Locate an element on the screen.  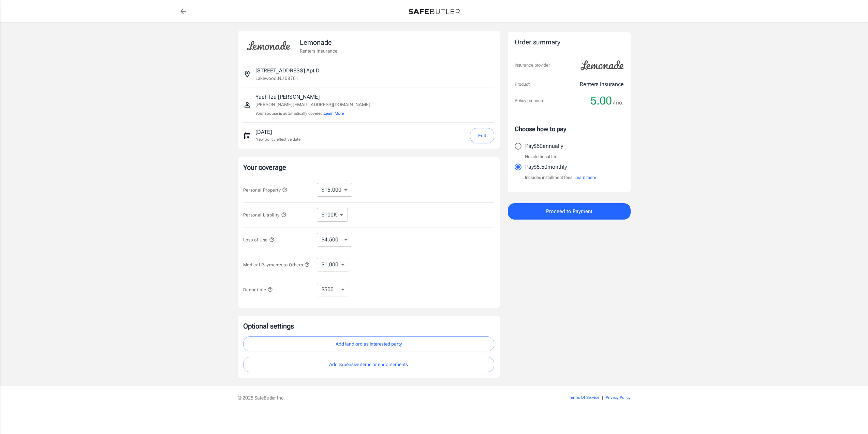
svg: New policy start date is located at coordinates (247, 136).